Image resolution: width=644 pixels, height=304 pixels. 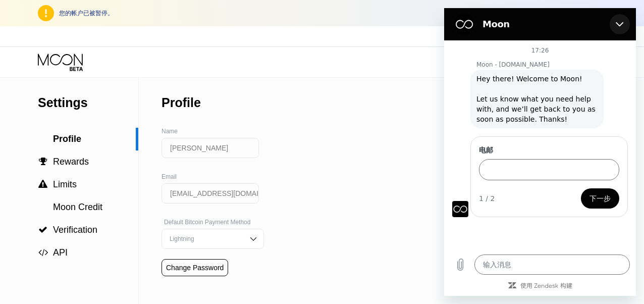 What do you see at coordinates (75, 229) in the screenshot?
I see `span: Verification` at bounding box center [75, 229].